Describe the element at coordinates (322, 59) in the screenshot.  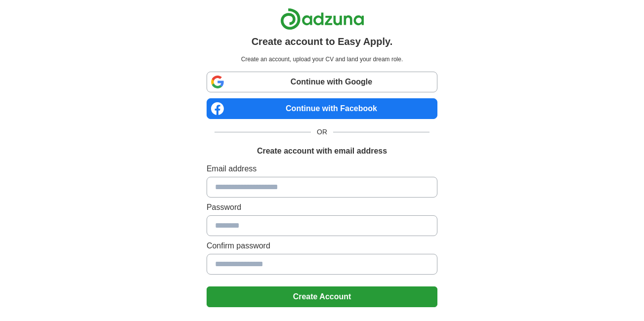
I see `p: Create an account, upload your CV and land your dream role.` at that location.